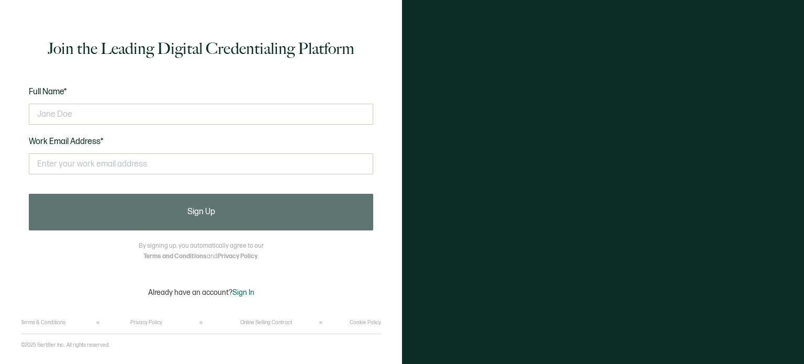 Image resolution: width=804 pixels, height=364 pixels. Describe the element at coordinates (201, 212) in the screenshot. I see `span: Sign Up` at that location.